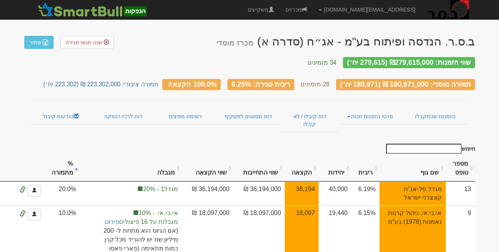 The image size is (499, 252). I want to click on a: פירוט, so click(112, 222).